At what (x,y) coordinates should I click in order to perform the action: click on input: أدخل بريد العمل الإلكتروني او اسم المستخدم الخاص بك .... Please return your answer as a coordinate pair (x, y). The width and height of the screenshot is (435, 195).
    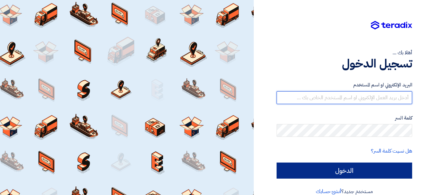
    Looking at the image, I should click on (344, 98).